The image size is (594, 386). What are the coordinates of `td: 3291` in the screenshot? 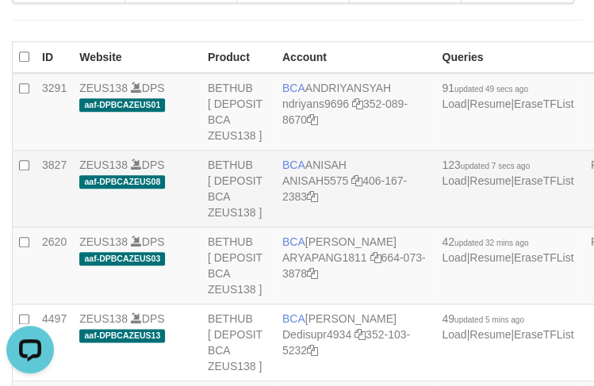 It's located at (54, 112).